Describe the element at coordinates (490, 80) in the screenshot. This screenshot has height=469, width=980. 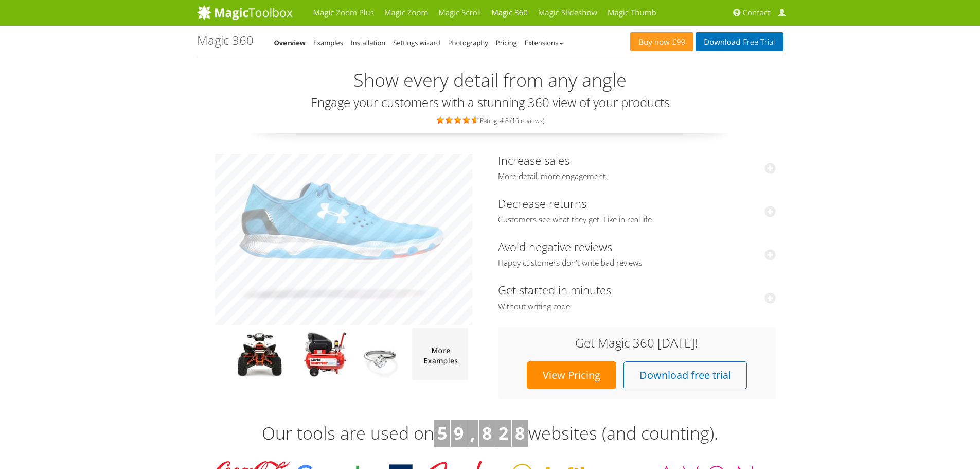
I see `h2: Show every detail from any angle` at that location.